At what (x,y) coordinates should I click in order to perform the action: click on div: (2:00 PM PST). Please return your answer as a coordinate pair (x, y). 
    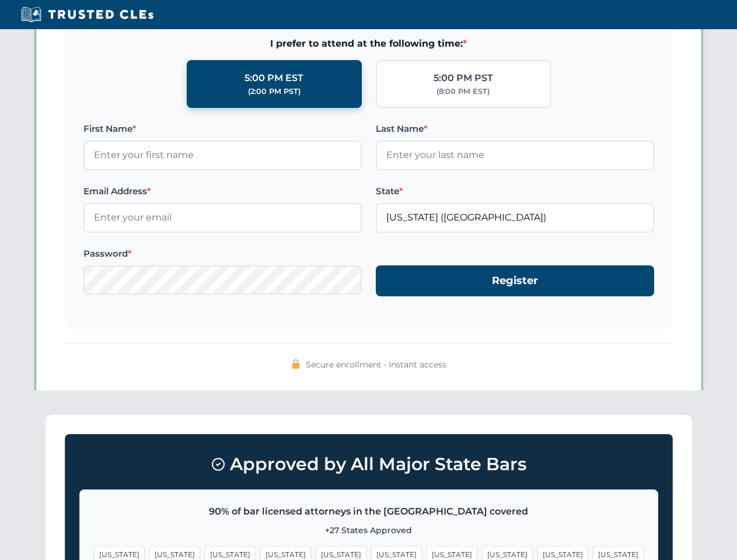
    Looking at the image, I should click on (274, 91).